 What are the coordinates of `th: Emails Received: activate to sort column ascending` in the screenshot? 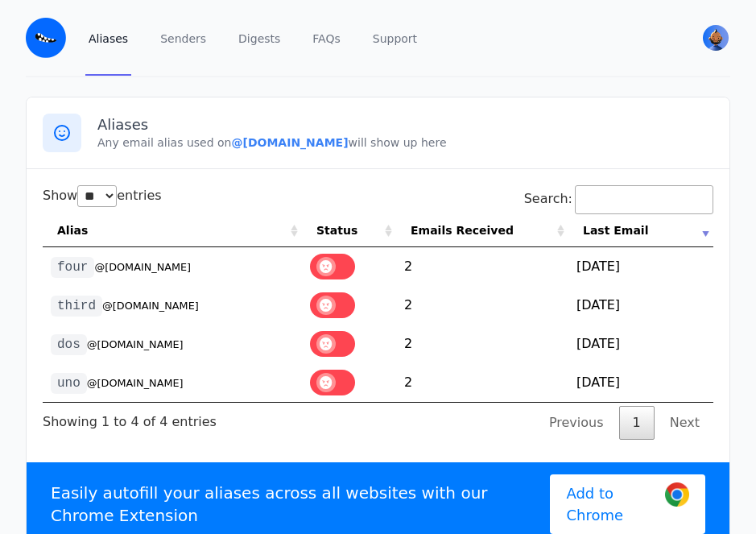 It's located at (483, 230).